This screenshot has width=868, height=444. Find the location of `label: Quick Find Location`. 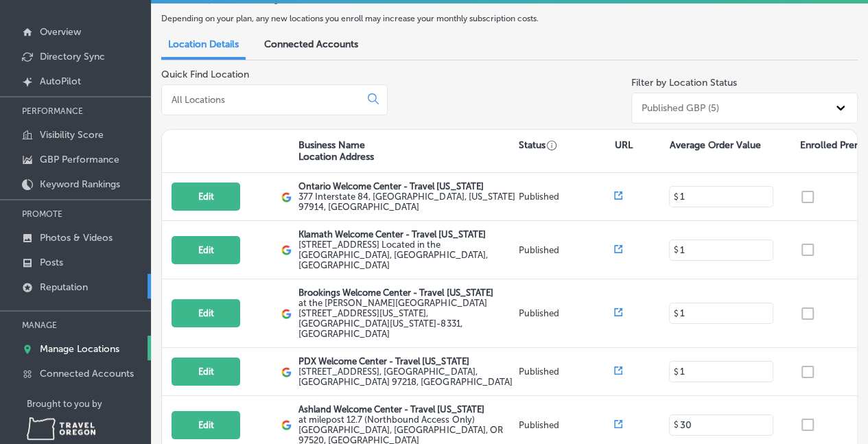

label: Quick Find Location is located at coordinates (206, 74).